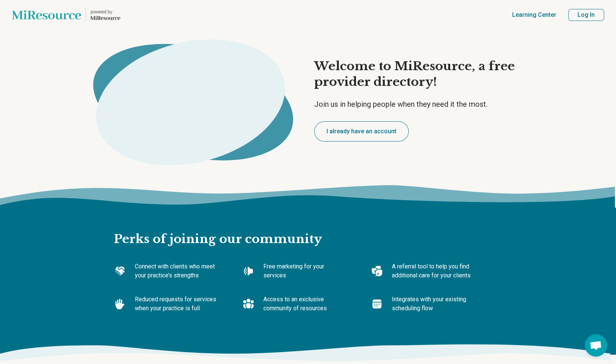  What do you see at coordinates (308, 227) in the screenshot?
I see `h2: Perks of joining our community` at bounding box center [308, 227].